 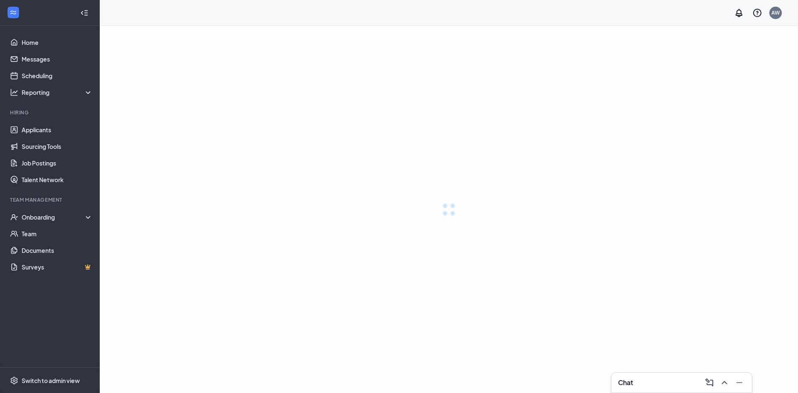 I want to click on svg: QuestionInfo, so click(x=757, y=13).